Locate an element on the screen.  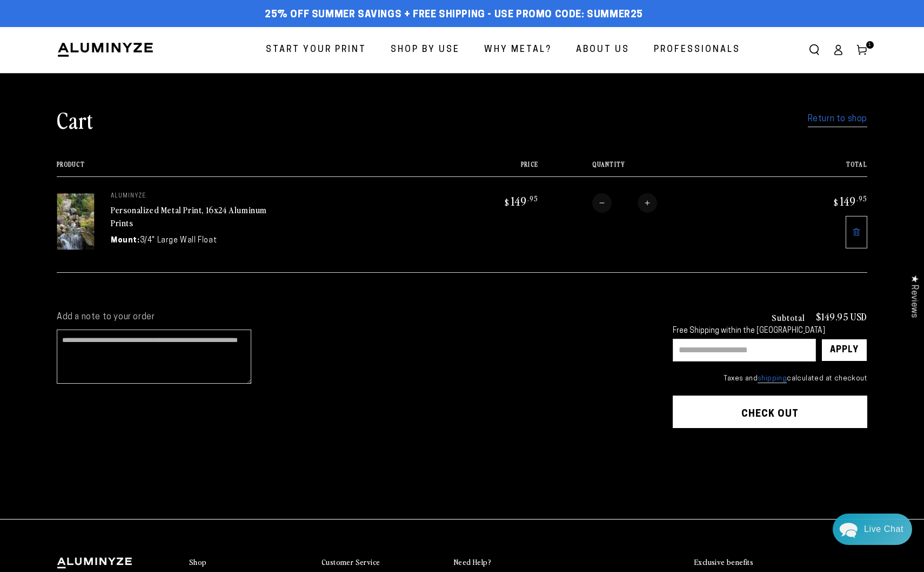
div: Contact Us Directly is located at coordinates (884, 529).